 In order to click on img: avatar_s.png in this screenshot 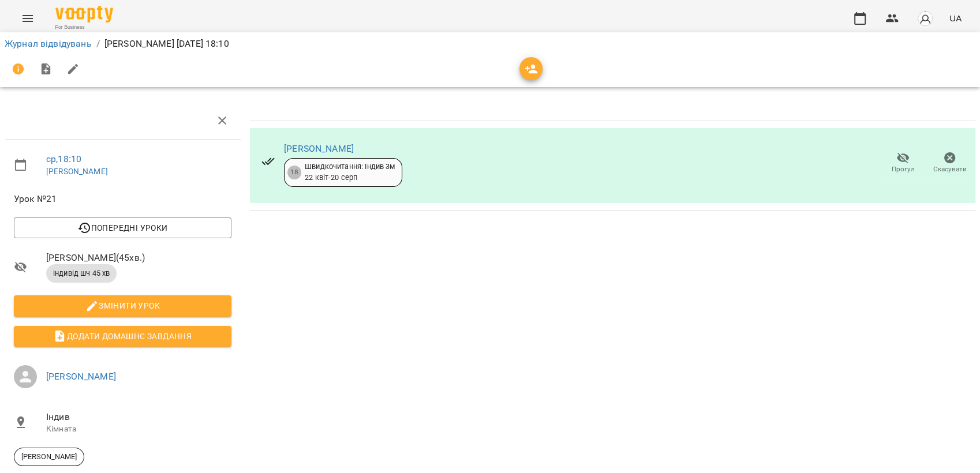, I will do `click(925, 19)`.